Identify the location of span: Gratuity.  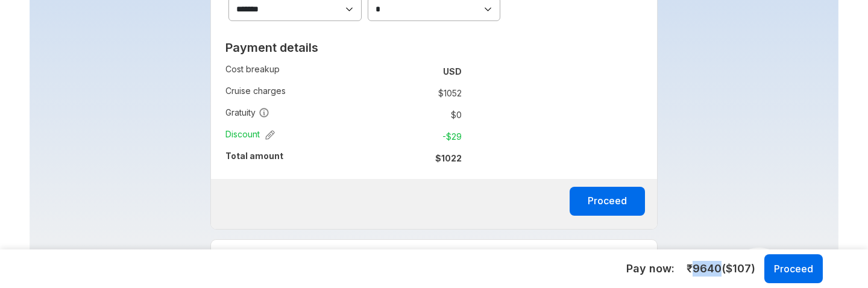
(248, 112).